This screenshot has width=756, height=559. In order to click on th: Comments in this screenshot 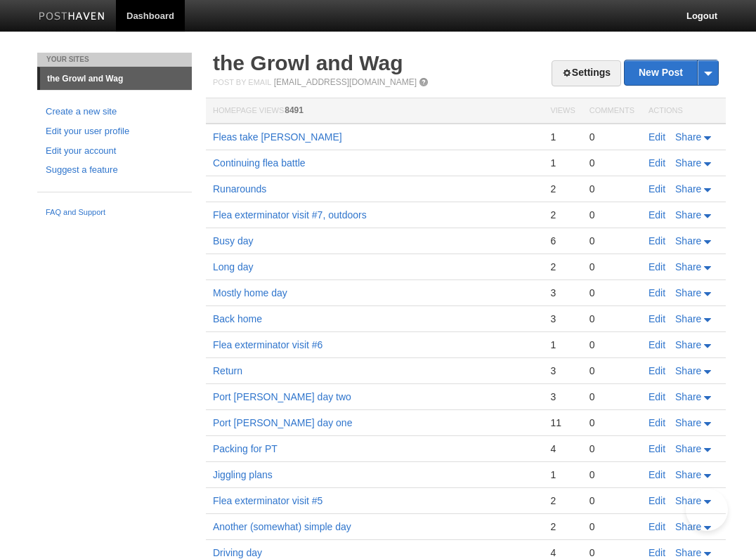, I will do `click(612, 111)`.